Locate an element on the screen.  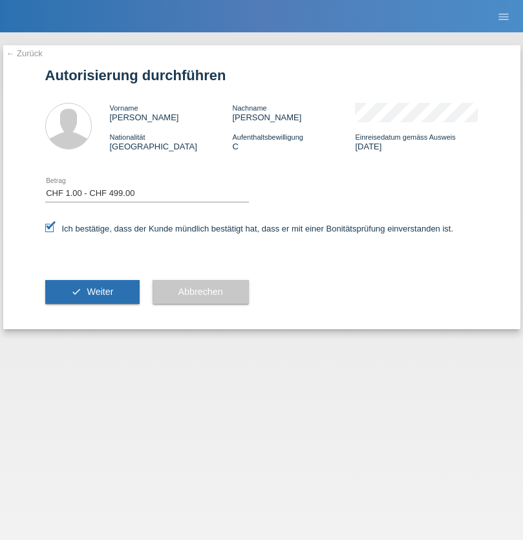
span: Abbrechen is located at coordinates (200, 291).